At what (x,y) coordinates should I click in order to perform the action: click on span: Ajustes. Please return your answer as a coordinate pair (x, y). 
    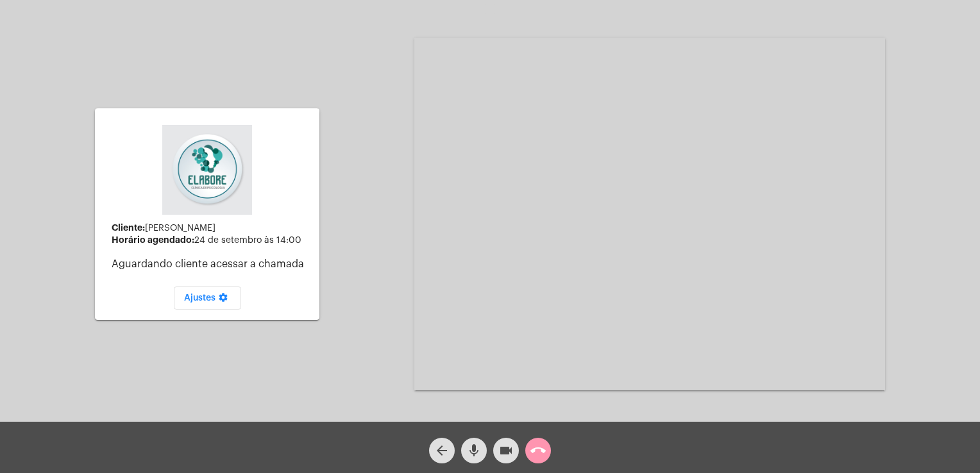
    Looking at the image, I should click on (207, 298).